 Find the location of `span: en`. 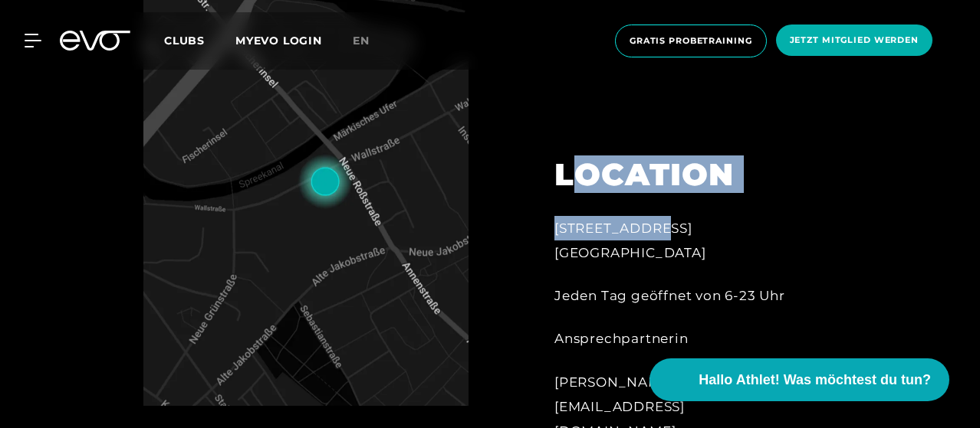

span: en is located at coordinates (361, 40).